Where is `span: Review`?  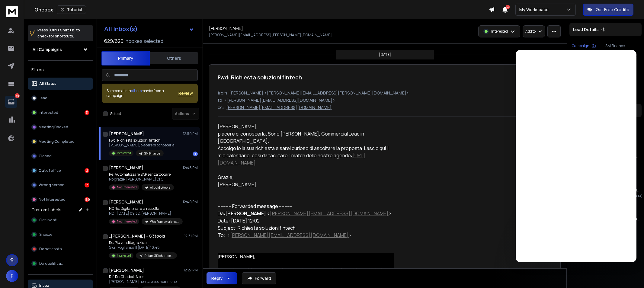 span: Review is located at coordinates (186, 93).